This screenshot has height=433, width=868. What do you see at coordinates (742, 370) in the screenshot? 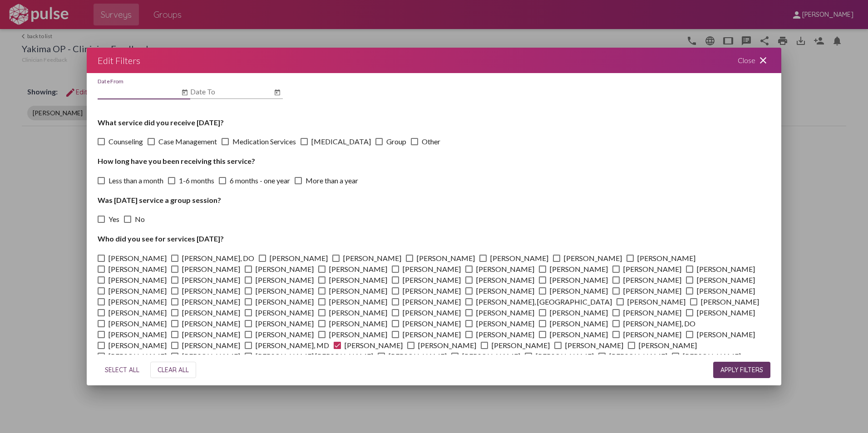
I see `button: APPLY FILTERS` at bounding box center [742, 370].